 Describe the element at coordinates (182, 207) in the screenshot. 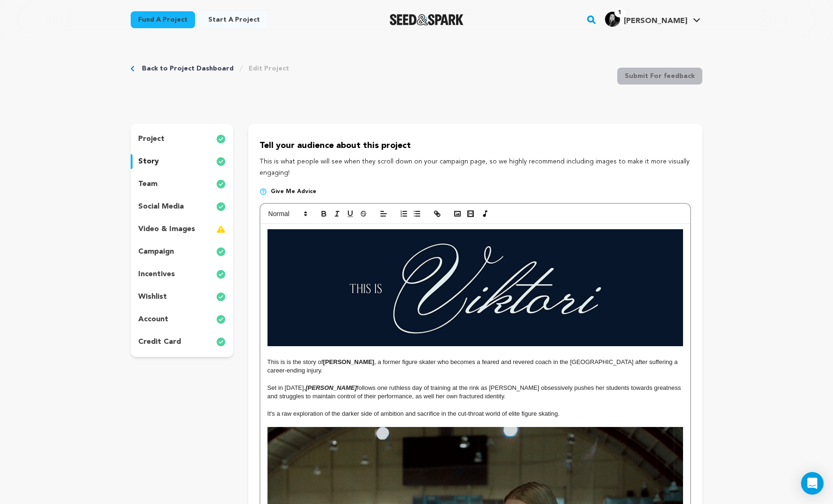

I see `button: social media` at that location.